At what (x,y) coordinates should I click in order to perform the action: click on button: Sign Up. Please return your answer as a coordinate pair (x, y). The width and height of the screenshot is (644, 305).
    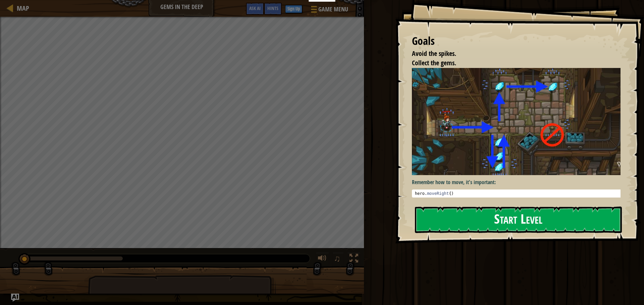
    Looking at the image, I should click on (293, 9).